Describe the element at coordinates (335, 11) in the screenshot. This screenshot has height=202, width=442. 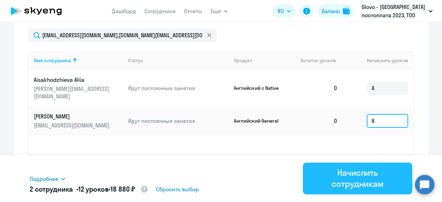
I see `a: Балансbalance` at that location.